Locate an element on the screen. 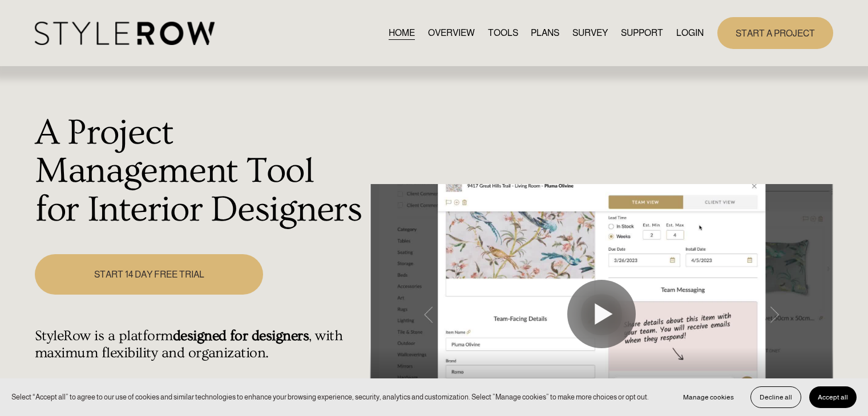 This screenshot has width=868, height=416. h1: A Project Management Tool for Interior Designers is located at coordinates (199, 172).